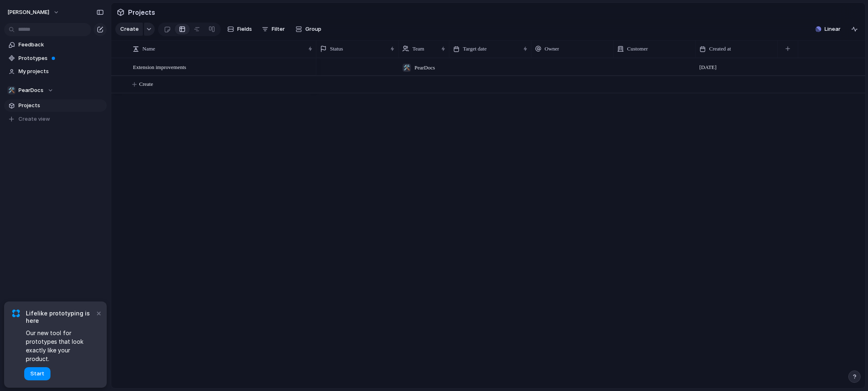  Describe the element at coordinates (336, 49) in the screenshot. I see `span: Status` at that location.